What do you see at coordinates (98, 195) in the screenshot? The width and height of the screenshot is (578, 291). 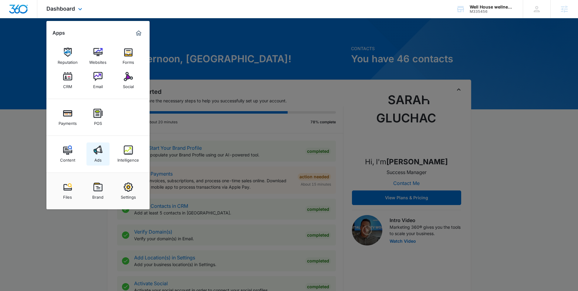 I see `div: Brand` at bounding box center [98, 195].